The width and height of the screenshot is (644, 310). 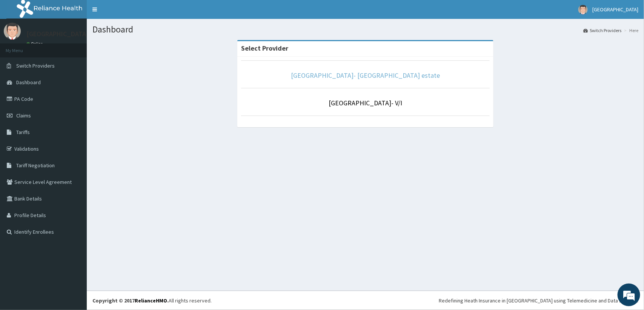 I want to click on a: RelianceHMO, so click(x=151, y=301).